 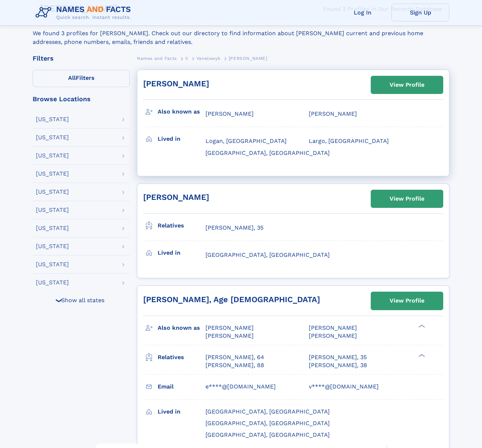 I want to click on img: Logo Names and Facts, so click(x=85, y=13).